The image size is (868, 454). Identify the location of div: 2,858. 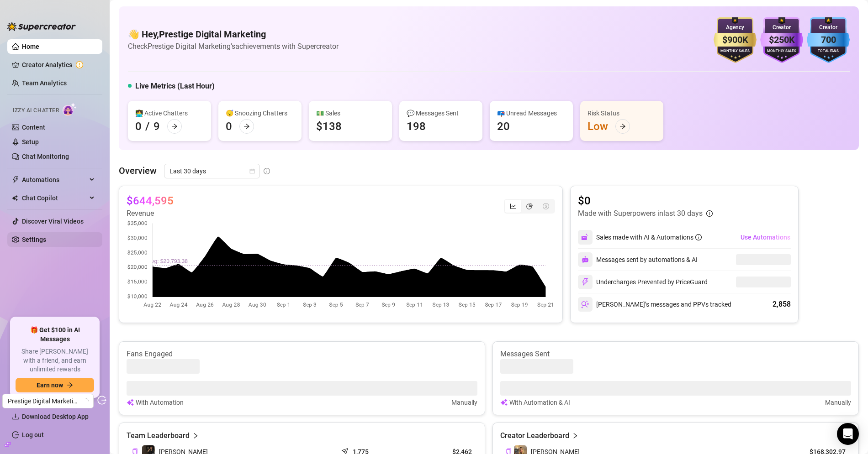
(781, 304).